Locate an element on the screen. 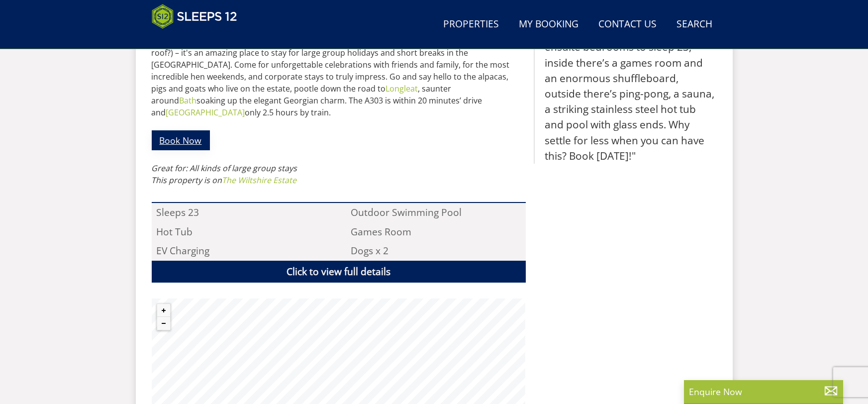 This screenshot has width=868, height=404. p: Enquire Now is located at coordinates (764, 392).